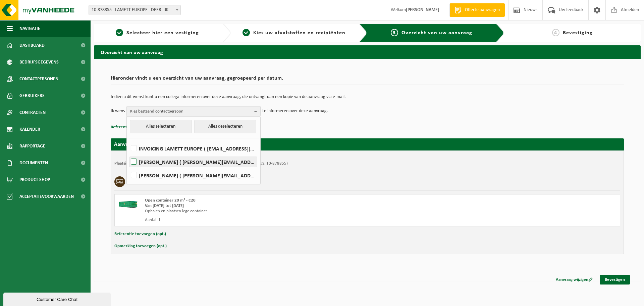 This screenshot has height=306, width=644. I want to click on a: Aanvraag wijzigen, so click(574, 280).